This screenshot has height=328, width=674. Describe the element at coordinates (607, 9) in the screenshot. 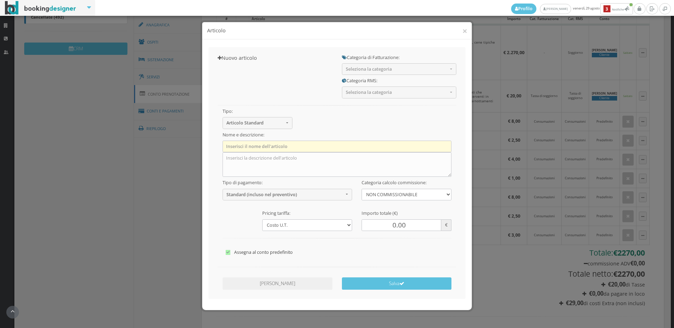

I see `b: 3` at that location.